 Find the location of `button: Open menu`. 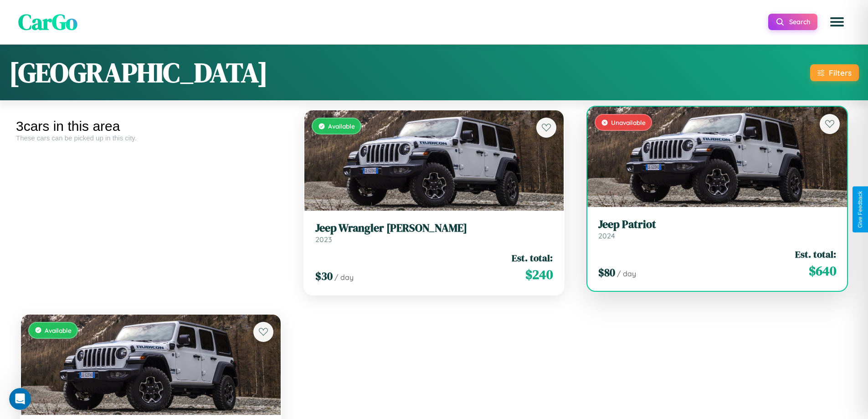

button: Open menu is located at coordinates (837, 22).